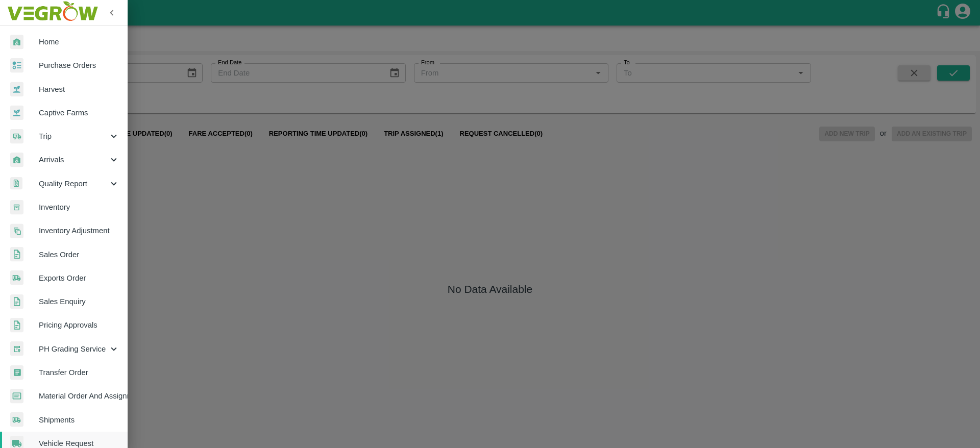 The height and width of the screenshot is (448, 980). Describe the element at coordinates (79, 372) in the screenshot. I see `span: Transfer Order` at that location.